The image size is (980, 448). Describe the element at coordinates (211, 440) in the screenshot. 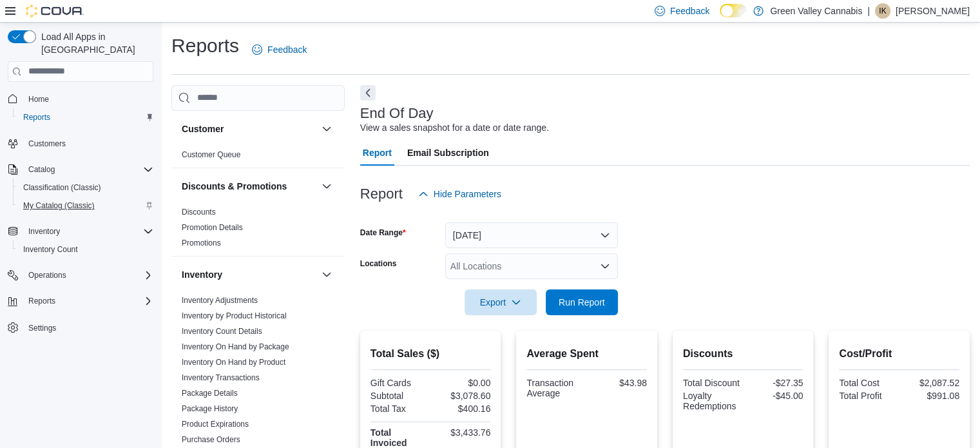

I see `a: Purchase Orders` at that location.